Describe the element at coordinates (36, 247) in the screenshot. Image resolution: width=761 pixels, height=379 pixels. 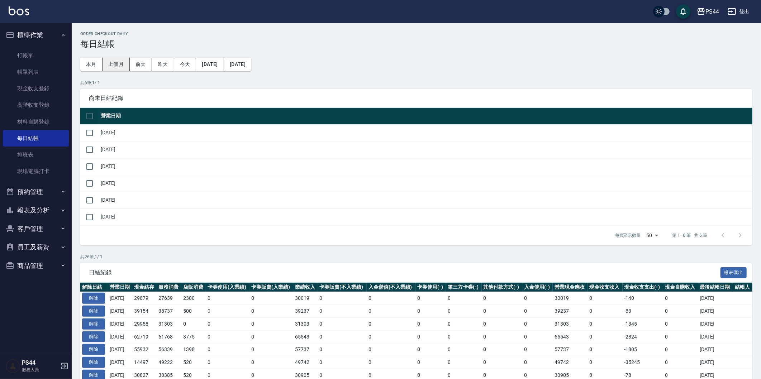
I see `button: 員工及薪資` at that location.